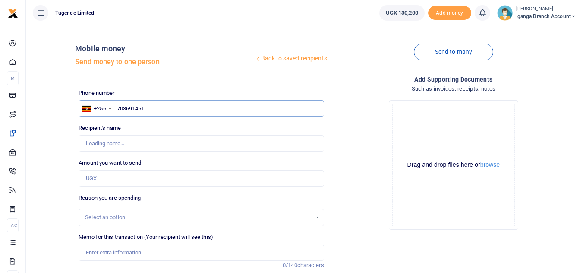 This screenshot has width=583, height=273. I want to click on label: Reason you are spending, so click(110, 198).